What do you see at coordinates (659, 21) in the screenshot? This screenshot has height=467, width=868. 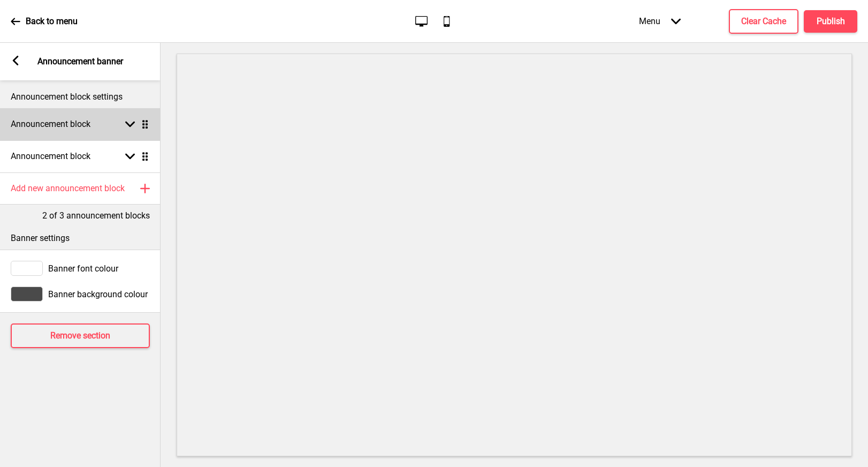 I see `div: Menu` at bounding box center [659, 21].